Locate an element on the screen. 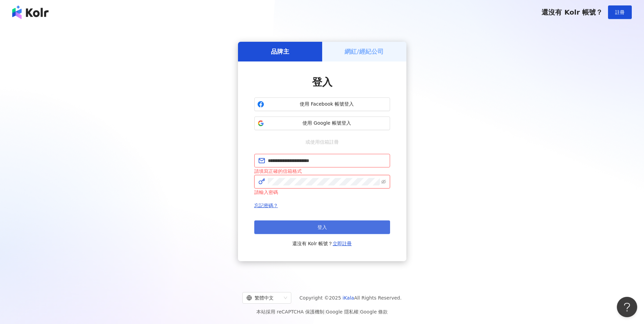  button: 使用 Facebook 帳號登入 is located at coordinates (322, 104).